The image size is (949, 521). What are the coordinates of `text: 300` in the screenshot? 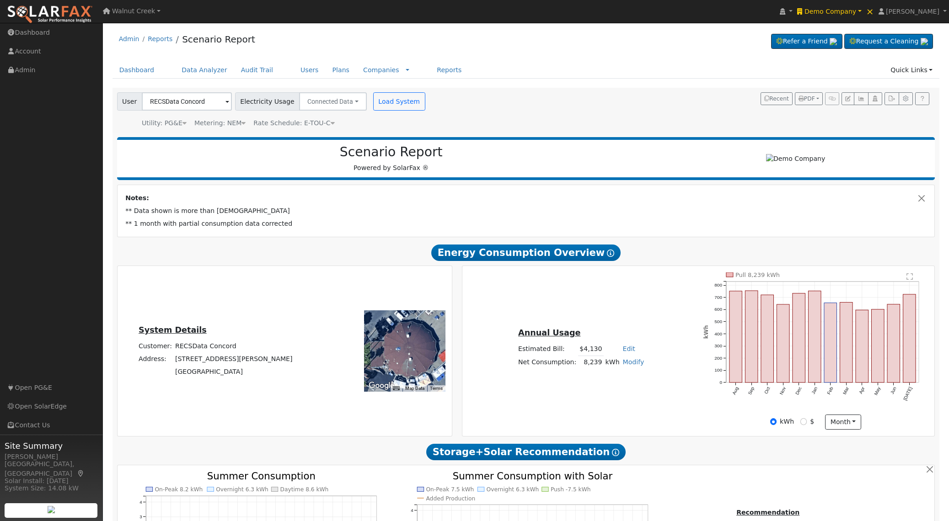 It's located at (718, 346).